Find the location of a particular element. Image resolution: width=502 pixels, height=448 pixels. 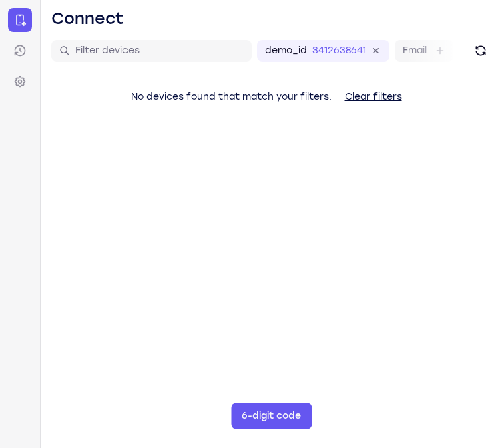

button: 6-digit code is located at coordinates (271, 416).